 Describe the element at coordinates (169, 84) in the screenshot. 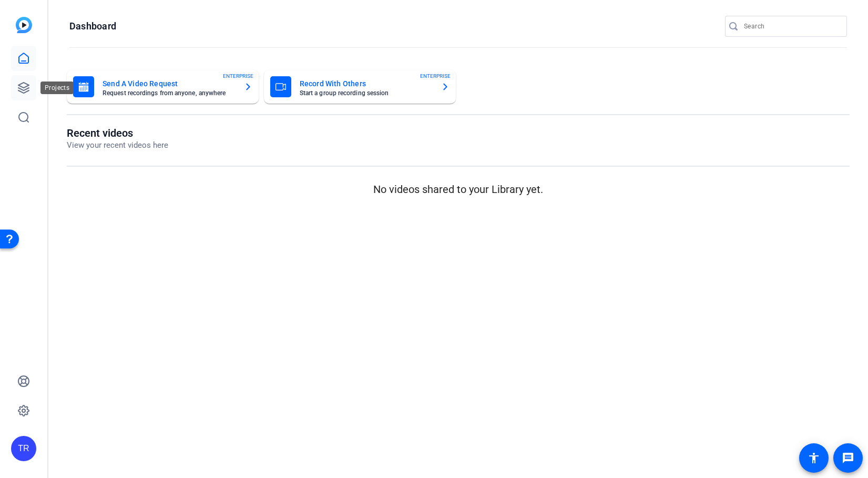

I see `mat-card-title: Send A Video Request` at that location.